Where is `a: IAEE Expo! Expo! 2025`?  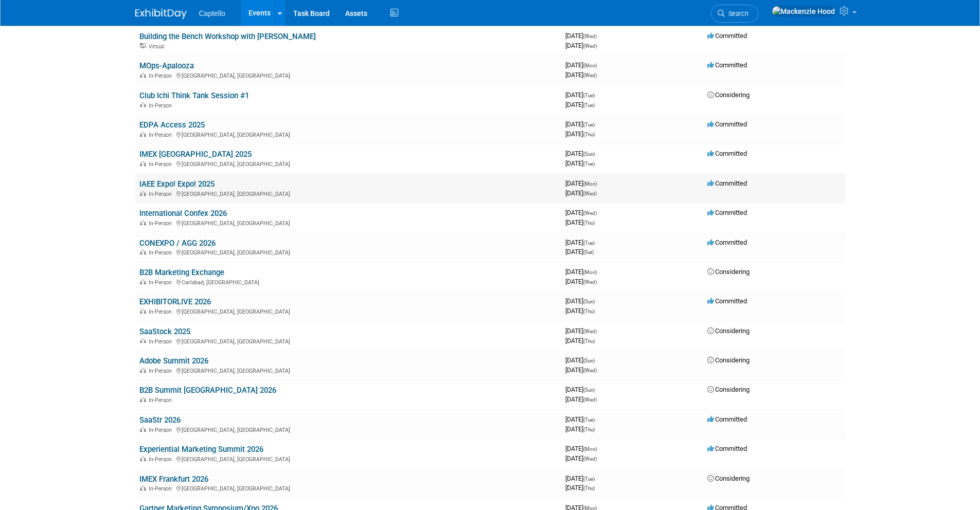 a: IAEE Expo! Expo! 2025 is located at coordinates (177, 184).